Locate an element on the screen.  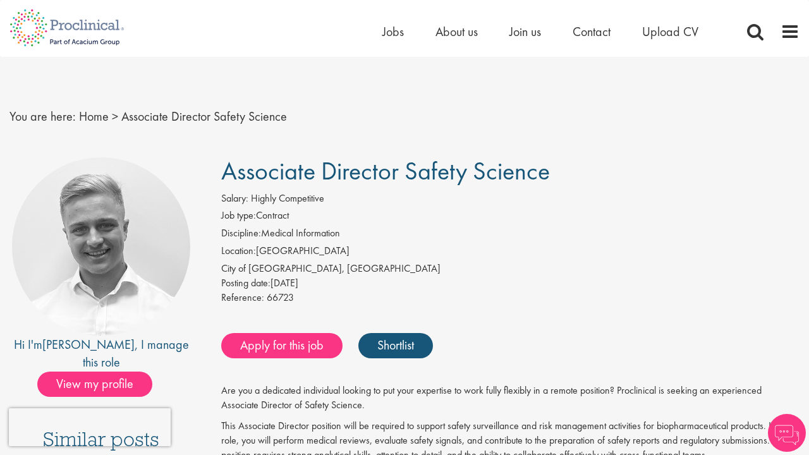
span: Contact is located at coordinates (591, 32).